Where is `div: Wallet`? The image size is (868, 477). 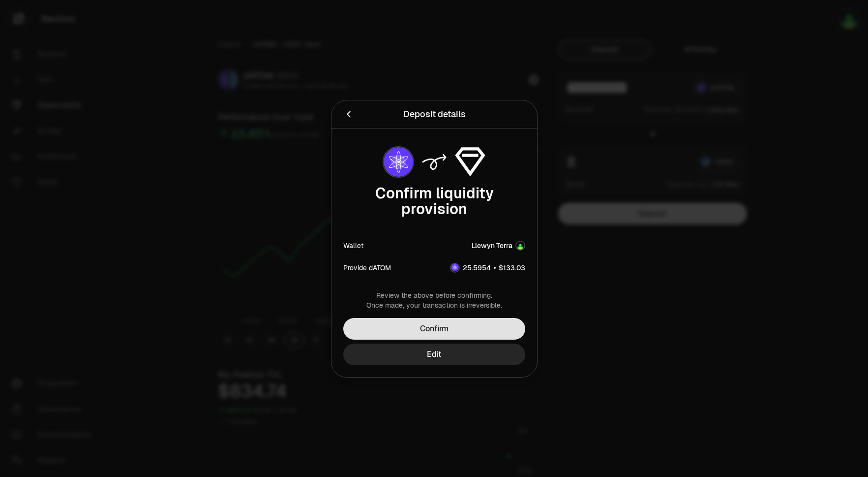 div: Wallet is located at coordinates (353, 245).